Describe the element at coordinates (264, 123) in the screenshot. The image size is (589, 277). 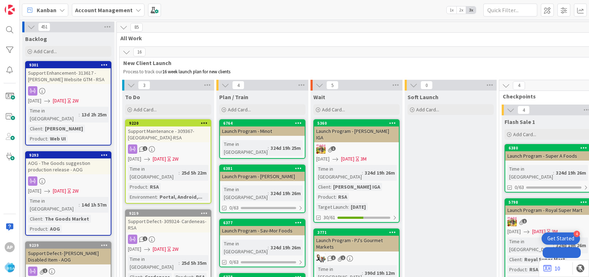
I see `div: 6764` at that location.